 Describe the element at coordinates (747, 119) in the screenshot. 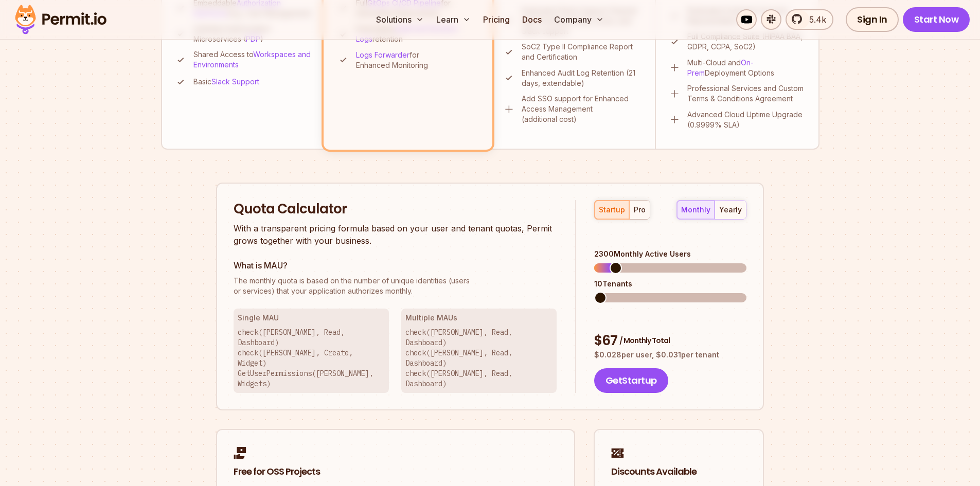

I see `p: Advanced Cloud Uptime Upgrade (0.9999% SLA)` at that location.